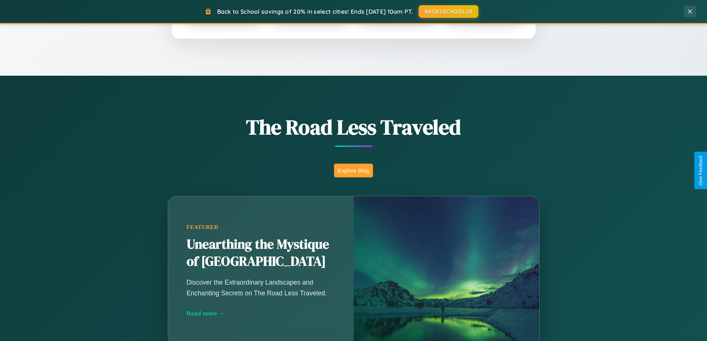 The height and width of the screenshot is (341, 707). I want to click on button: Explore Blog, so click(353, 170).